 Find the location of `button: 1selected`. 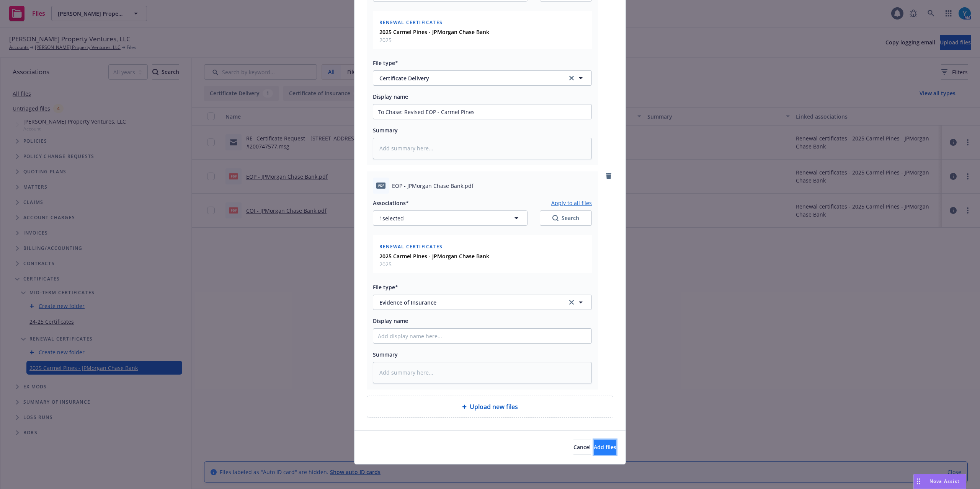

button: 1selected is located at coordinates (450, 218).